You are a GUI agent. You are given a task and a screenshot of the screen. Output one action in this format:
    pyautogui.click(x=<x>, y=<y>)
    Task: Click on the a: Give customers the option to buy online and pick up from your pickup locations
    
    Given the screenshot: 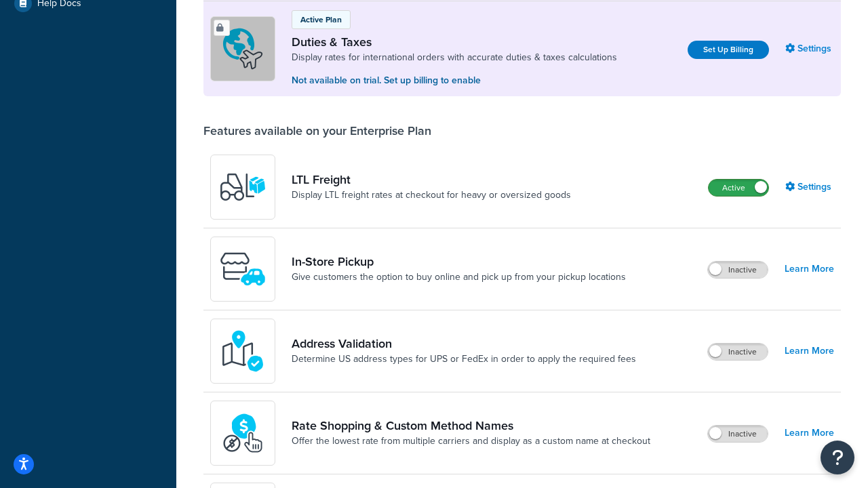 What is the action you would take?
    pyautogui.click(x=459, y=277)
    